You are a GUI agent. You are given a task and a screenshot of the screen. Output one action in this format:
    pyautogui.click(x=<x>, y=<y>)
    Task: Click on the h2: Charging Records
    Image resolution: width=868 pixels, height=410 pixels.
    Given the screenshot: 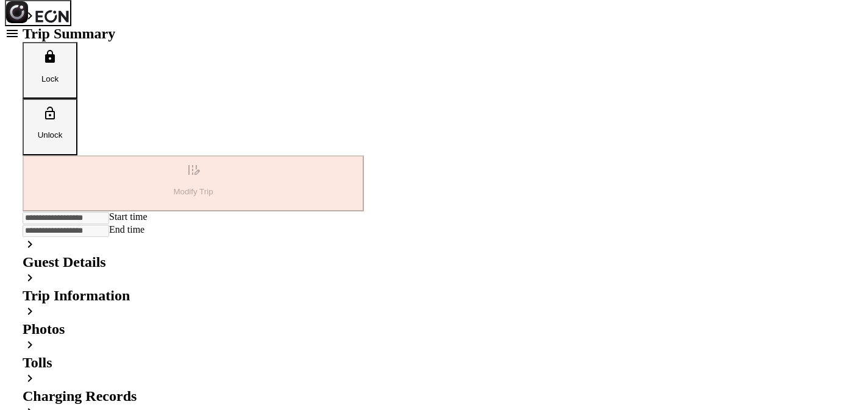 What is the action you would take?
    pyautogui.click(x=193, y=396)
    